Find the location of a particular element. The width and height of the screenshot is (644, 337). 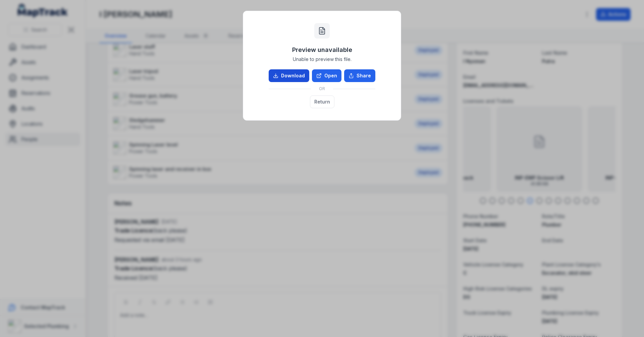

a: Open is located at coordinates (327, 76).